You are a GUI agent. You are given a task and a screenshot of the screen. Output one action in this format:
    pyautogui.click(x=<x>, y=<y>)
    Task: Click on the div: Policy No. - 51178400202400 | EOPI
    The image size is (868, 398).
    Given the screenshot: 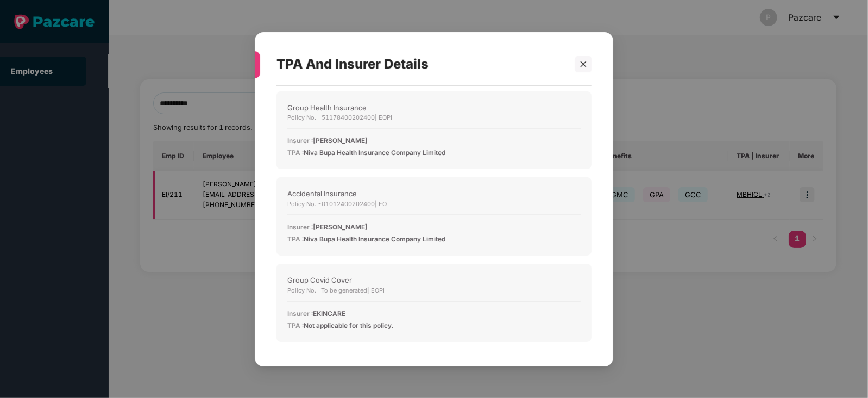 What is the action you would take?
    pyautogui.click(x=434, y=117)
    